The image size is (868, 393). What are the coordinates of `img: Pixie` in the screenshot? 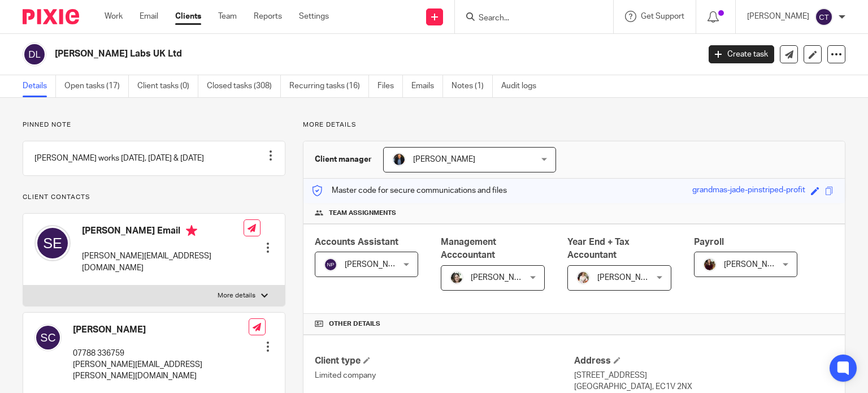 It's located at (51, 17).